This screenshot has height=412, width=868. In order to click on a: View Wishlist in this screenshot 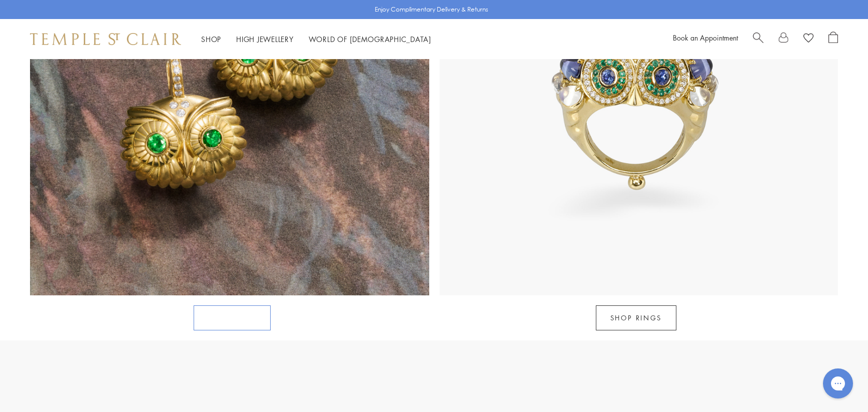, I will do `click(809, 39)`.